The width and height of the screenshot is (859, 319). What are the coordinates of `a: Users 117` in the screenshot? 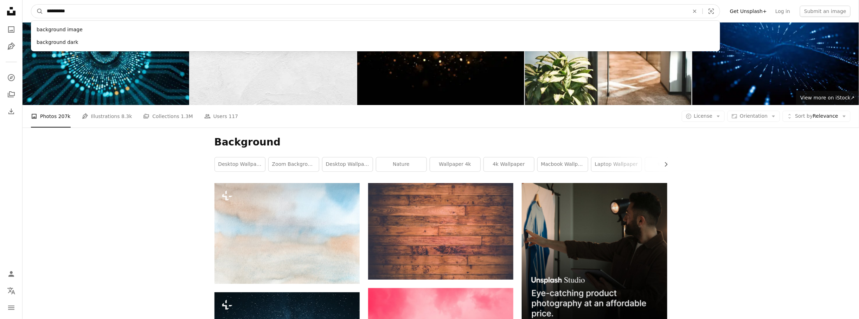 It's located at (221, 116).